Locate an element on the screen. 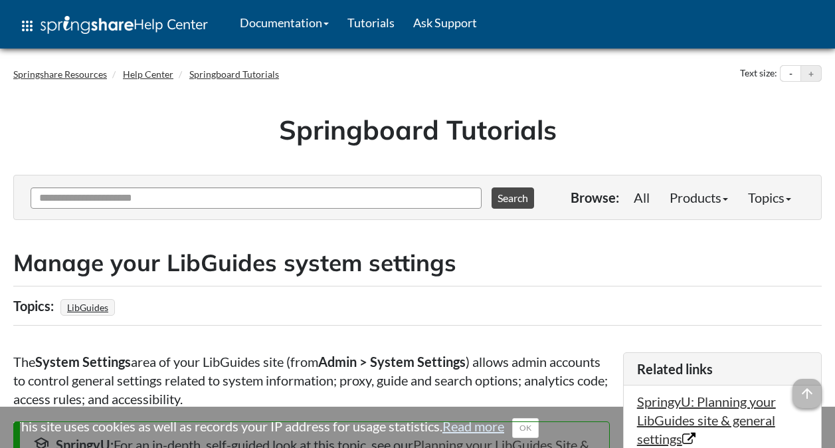 The image size is (835, 448). a: arrow_upward is located at coordinates (807, 388).